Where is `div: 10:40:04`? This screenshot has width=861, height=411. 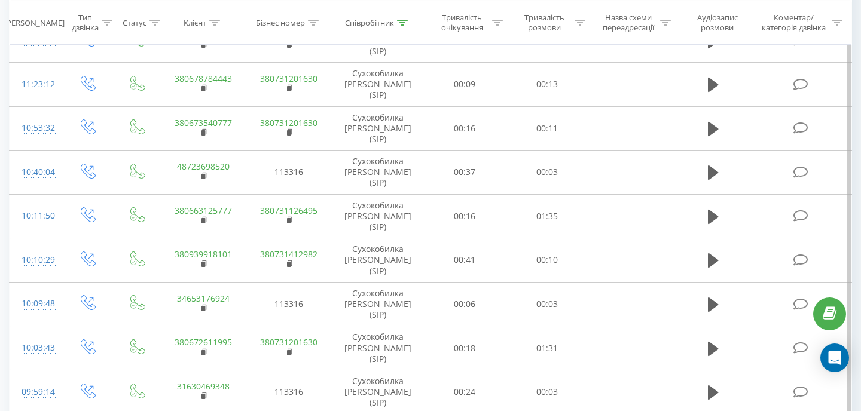 div: 10:40:04 is located at coordinates (36, 172).